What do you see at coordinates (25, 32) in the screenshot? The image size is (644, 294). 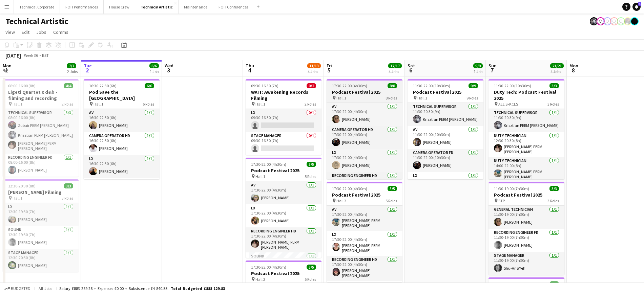 I see `span: Edit` at bounding box center [25, 32].